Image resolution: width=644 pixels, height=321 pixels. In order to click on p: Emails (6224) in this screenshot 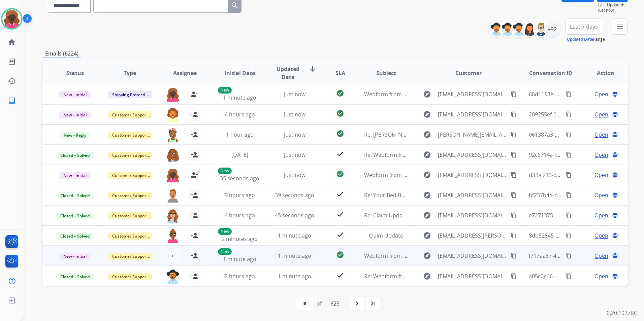, I will do `click(62, 53)`.